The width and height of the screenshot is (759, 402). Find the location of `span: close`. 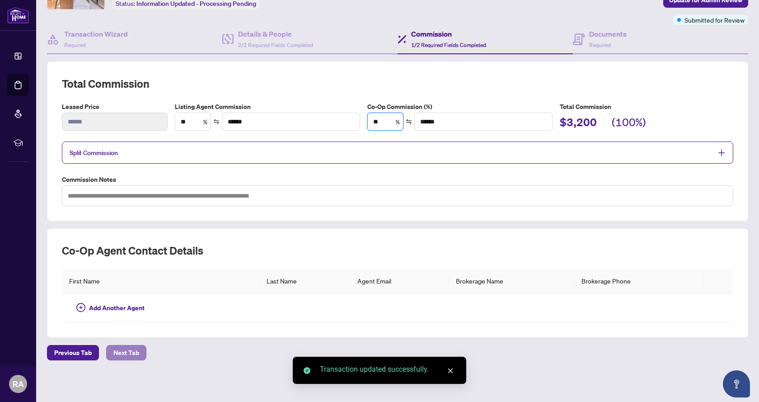

span: close is located at coordinates (451, 371).